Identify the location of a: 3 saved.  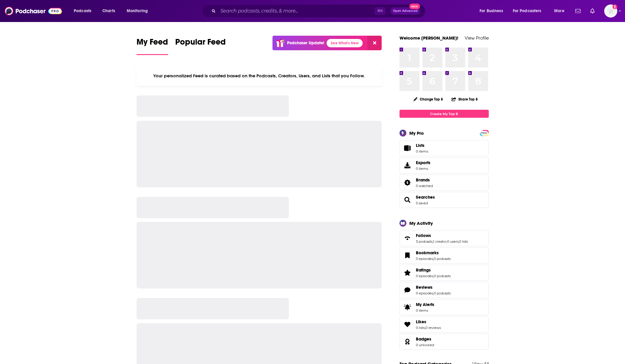
(421, 203).